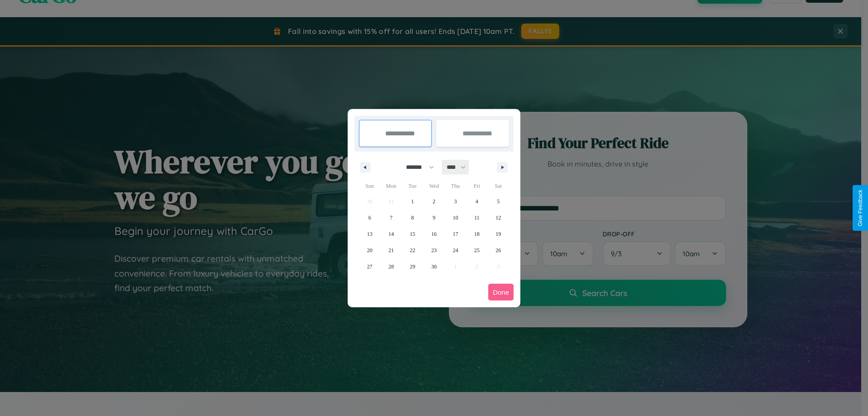 The width and height of the screenshot is (868, 416). I want to click on span: 23, so click(434, 250).